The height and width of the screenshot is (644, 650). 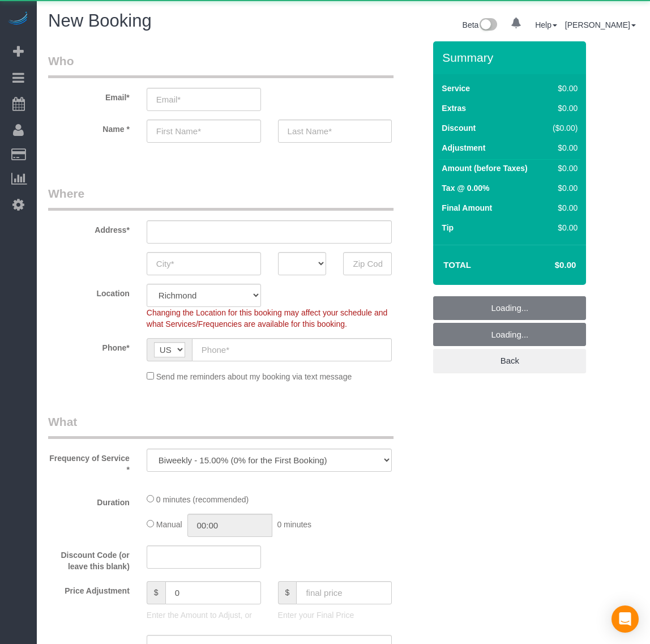 What do you see at coordinates (89, 462) in the screenshot?
I see `label: Frequency of Service *` at bounding box center [89, 462].